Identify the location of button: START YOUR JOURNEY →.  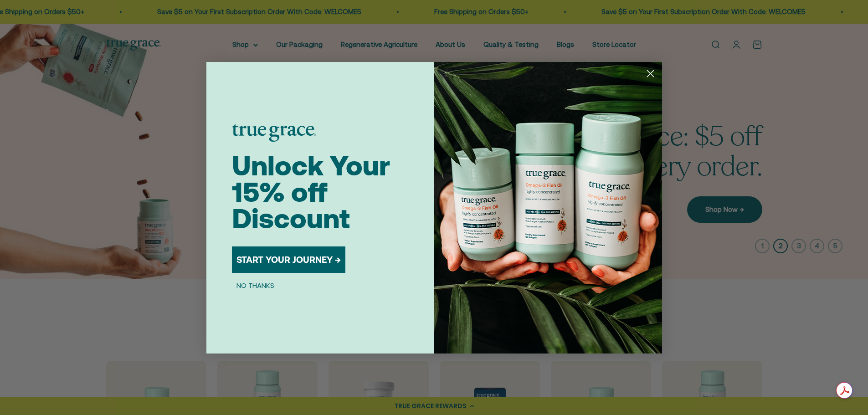
(288, 260).